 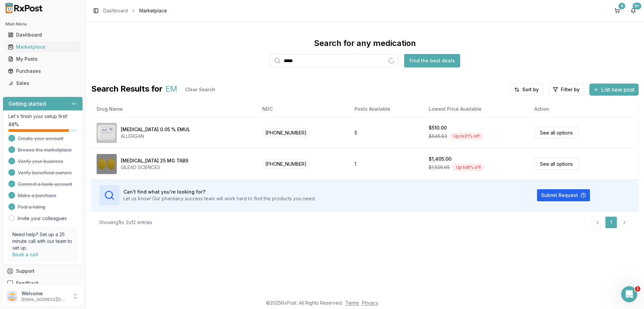 What do you see at coordinates (42, 59) in the screenshot?
I see `a: My Posts` at bounding box center [42, 59].